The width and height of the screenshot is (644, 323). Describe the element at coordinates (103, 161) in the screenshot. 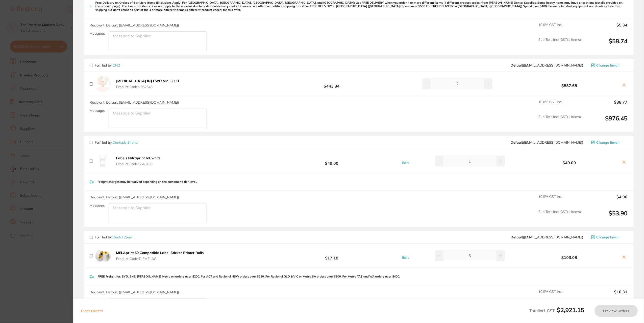

I see `img: bmNxcGI3bA` at that location.